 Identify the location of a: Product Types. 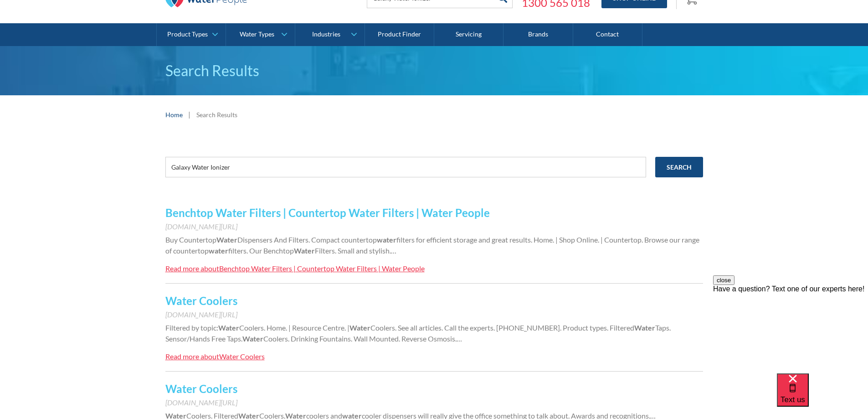
(191, 34).